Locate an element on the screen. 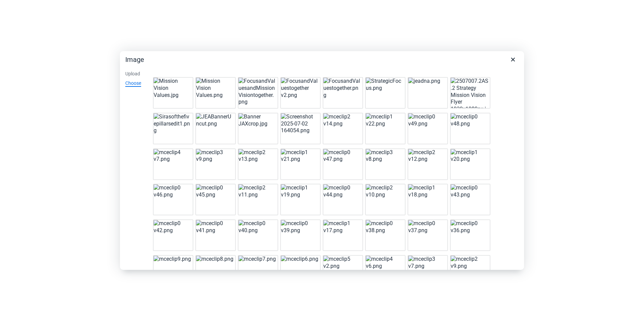 The height and width of the screenshot is (321, 644). img: mceclip0 v42.png is located at coordinates (172, 227).